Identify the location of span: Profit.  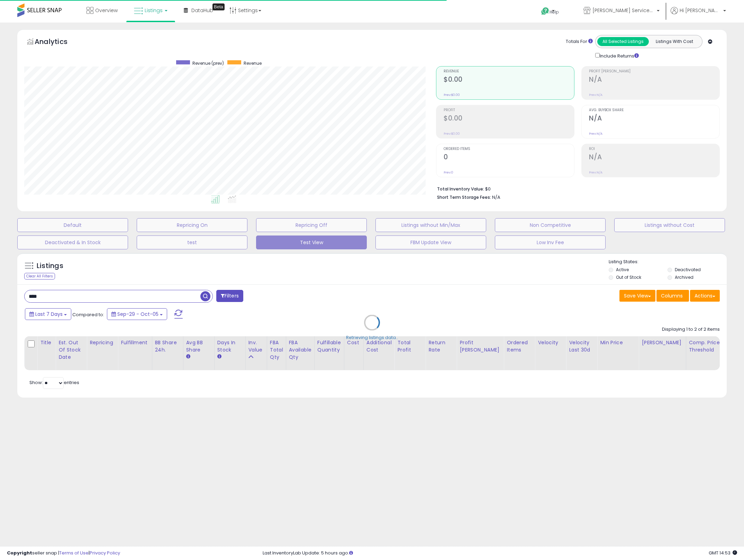
(509, 110).